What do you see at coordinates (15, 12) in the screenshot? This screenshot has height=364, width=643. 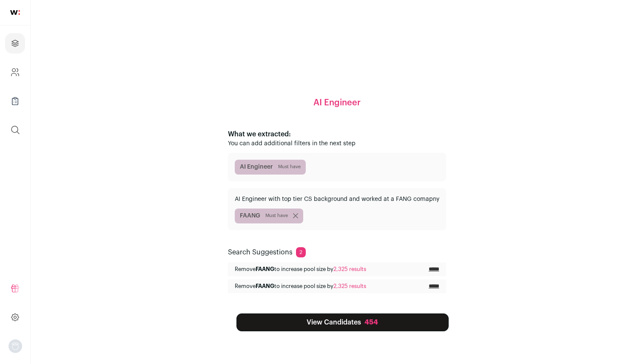 I see `img: wellfound-shorthand-0d5821cbd27db2630d0214b213865d53afaa358527fdda9d0ea32b1df1b89c2c.svg` at bounding box center [15, 12].